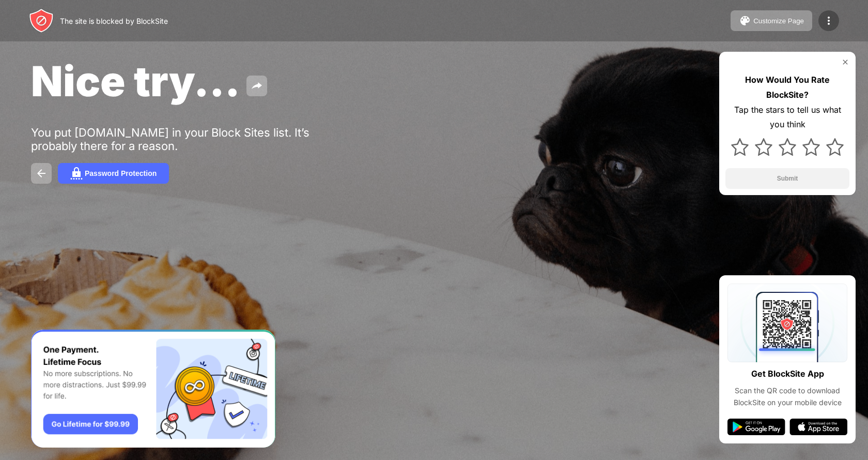  I want to click on span: Nice try..., so click(135, 81).